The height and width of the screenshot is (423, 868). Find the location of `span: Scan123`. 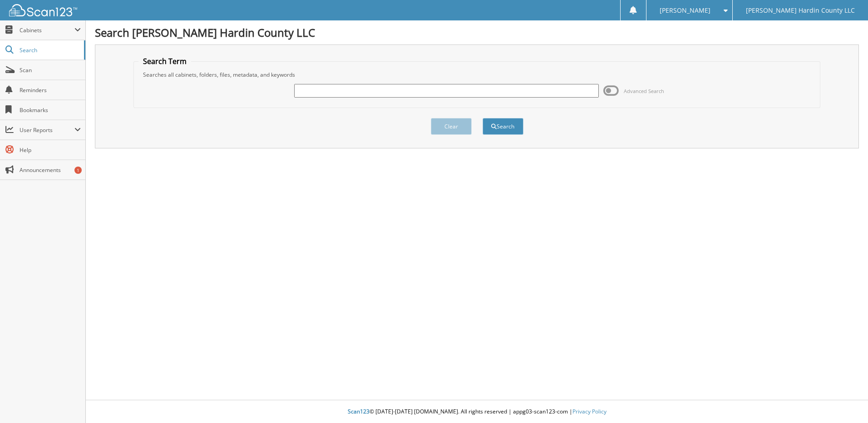

span: Scan123 is located at coordinates (358, 411).